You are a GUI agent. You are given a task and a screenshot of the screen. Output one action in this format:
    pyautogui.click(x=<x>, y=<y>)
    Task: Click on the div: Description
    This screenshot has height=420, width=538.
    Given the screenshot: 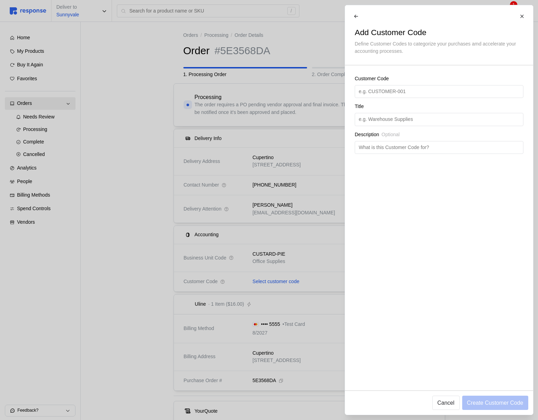 What is the action you would take?
    pyautogui.click(x=439, y=136)
    